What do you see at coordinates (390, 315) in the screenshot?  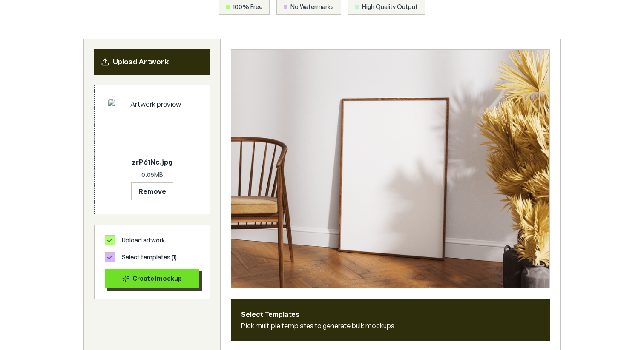 I see `h3: Select Templates` at bounding box center [390, 315].